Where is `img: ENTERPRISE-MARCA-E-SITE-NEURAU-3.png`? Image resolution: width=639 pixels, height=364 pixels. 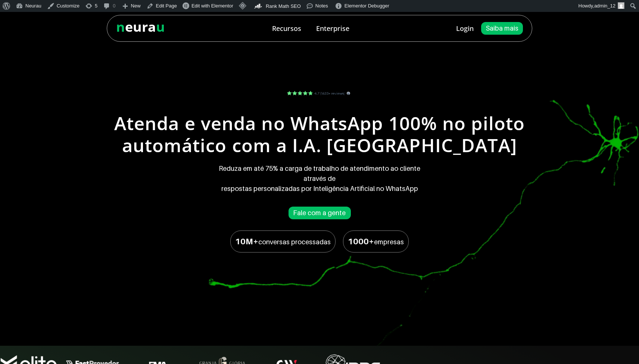
img: ENTERPRISE-MARCA-E-SITE-NEURAU-3.png is located at coordinates (319, 94).